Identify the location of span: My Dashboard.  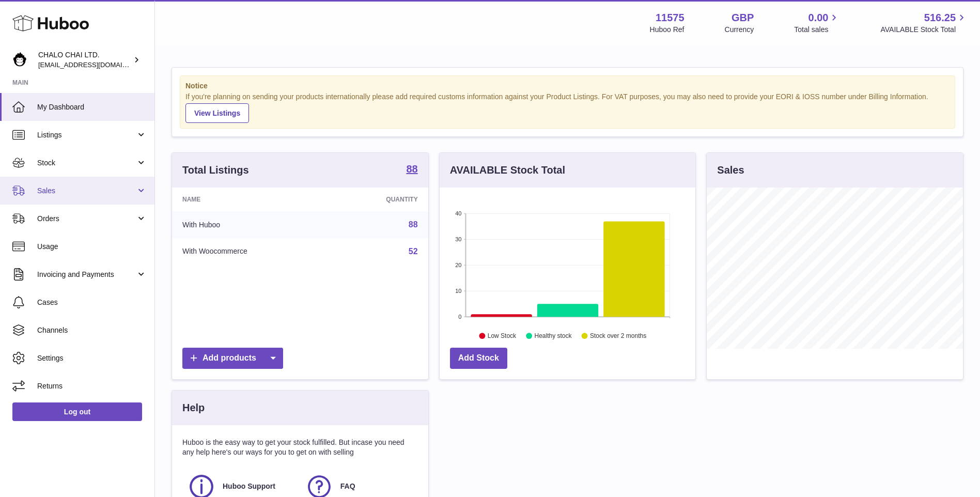
(92, 107).